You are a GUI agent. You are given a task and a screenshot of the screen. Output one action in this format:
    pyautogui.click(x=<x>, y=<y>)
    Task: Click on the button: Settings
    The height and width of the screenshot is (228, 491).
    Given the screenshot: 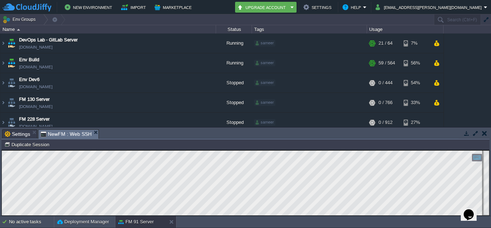 What is the action you would take?
    pyautogui.click(x=319, y=7)
    